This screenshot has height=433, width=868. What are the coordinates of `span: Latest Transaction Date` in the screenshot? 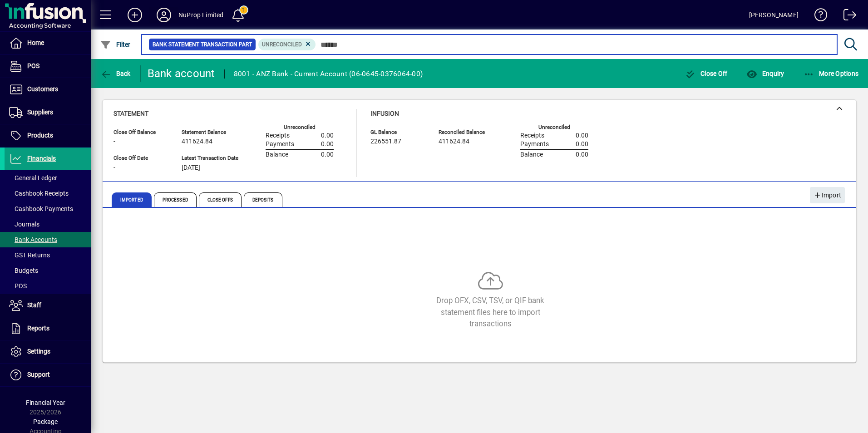 It's located at (210, 158).